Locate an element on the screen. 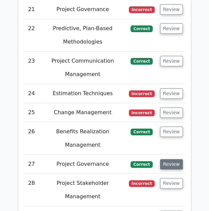 Image resolution: width=209 pixels, height=211 pixels. td: 24 is located at coordinates (31, 93).